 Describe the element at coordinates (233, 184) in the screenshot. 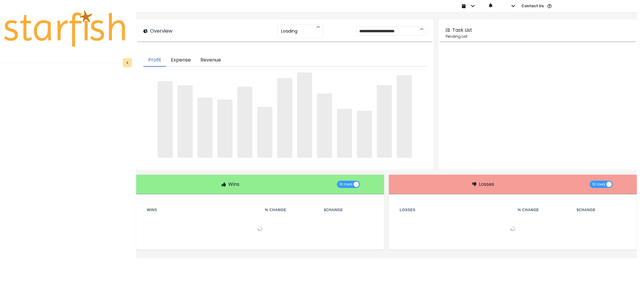

I see `p: Wins` at that location.